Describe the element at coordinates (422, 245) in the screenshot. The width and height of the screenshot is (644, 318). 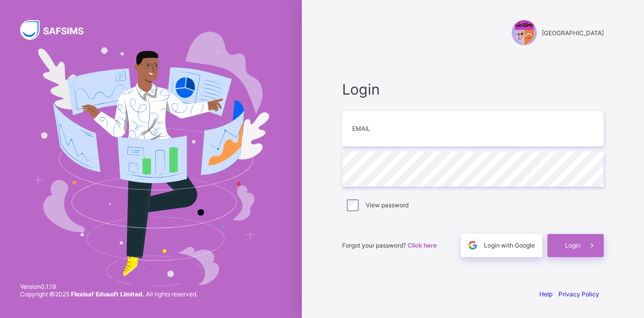
I see `a: Click here` at that location.